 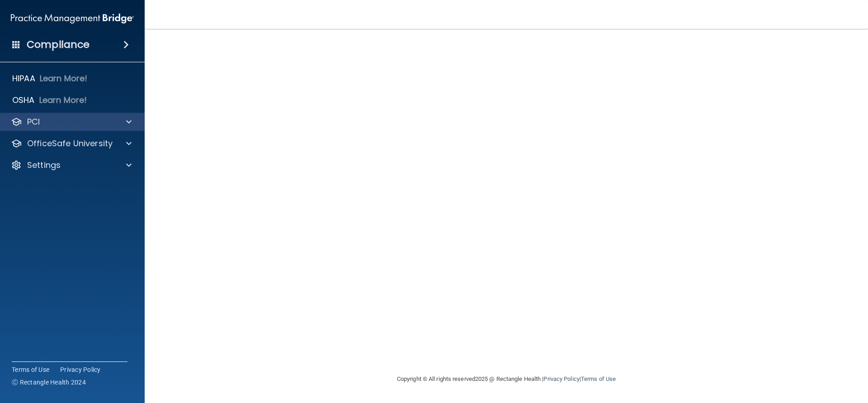 What do you see at coordinates (24, 100) in the screenshot?
I see `p: OSHA` at bounding box center [24, 100].